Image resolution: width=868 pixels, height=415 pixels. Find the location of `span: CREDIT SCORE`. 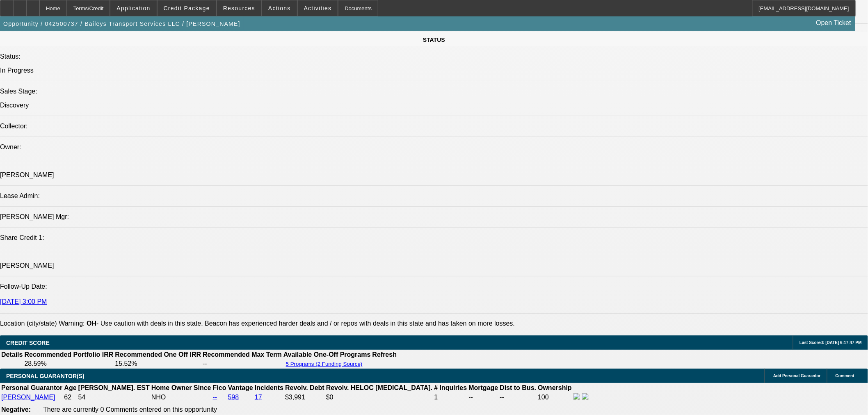

span: CREDIT SCORE is located at coordinates (28, 343).